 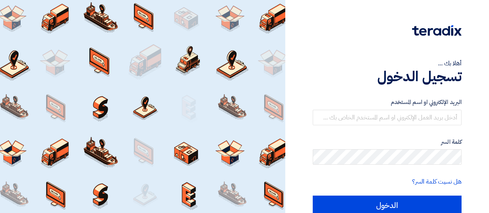 I want to click on div: أهلا بك ..., so click(x=387, y=63).